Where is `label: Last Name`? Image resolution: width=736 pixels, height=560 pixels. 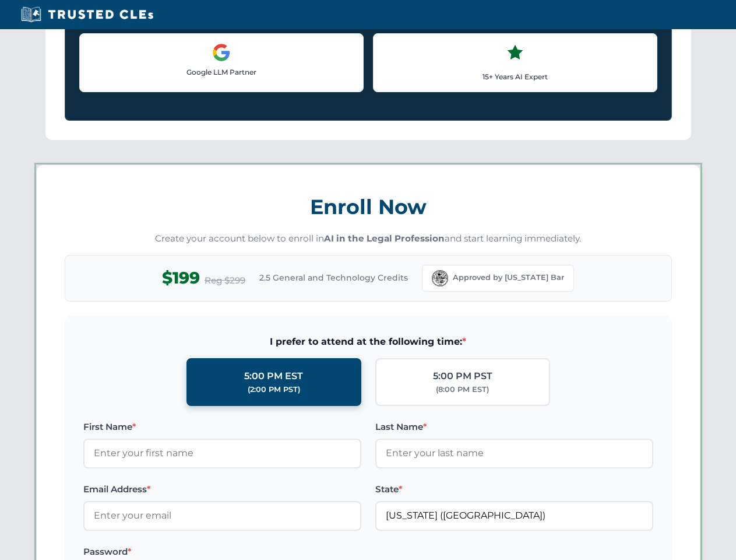 label: Last Name is located at coordinates (514, 427).